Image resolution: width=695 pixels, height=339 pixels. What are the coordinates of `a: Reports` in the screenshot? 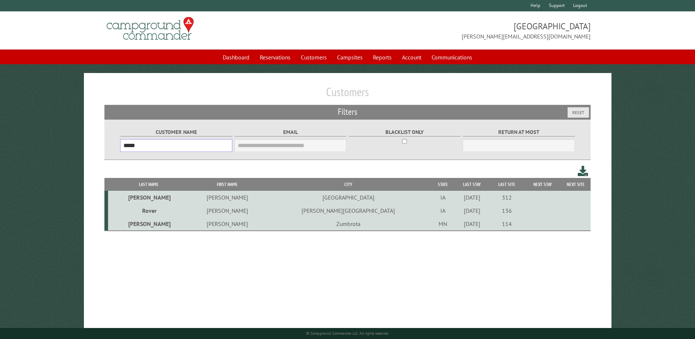 It's located at (382, 57).